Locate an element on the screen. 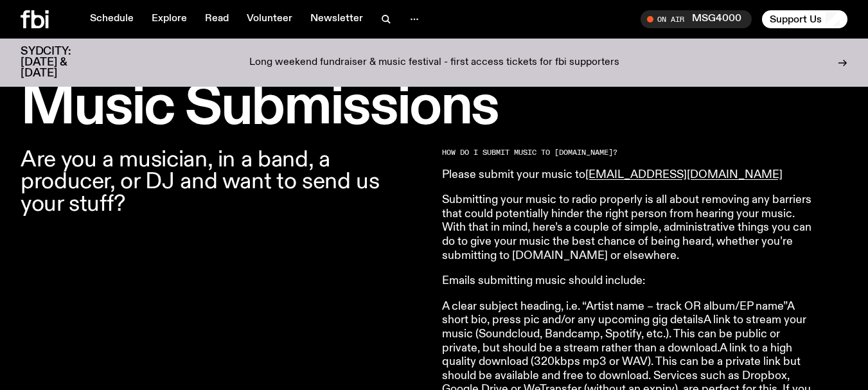  a: Volunteer is located at coordinates (269, 20).